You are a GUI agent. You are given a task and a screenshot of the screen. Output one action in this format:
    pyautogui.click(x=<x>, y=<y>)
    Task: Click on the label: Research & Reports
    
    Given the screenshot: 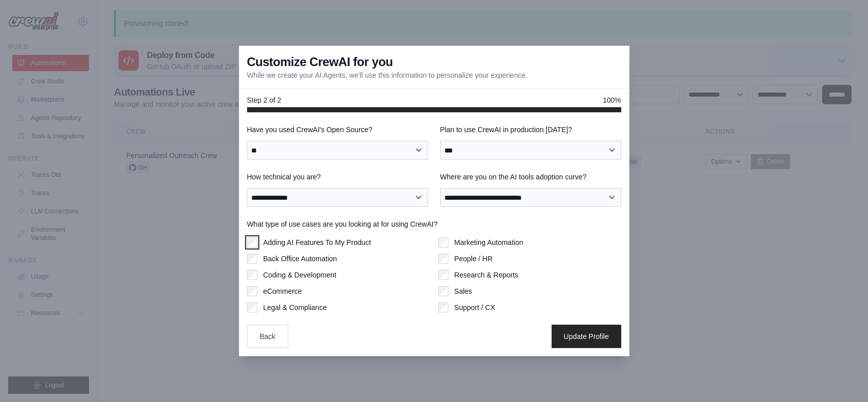 What is the action you would take?
    pyautogui.click(x=486, y=275)
    